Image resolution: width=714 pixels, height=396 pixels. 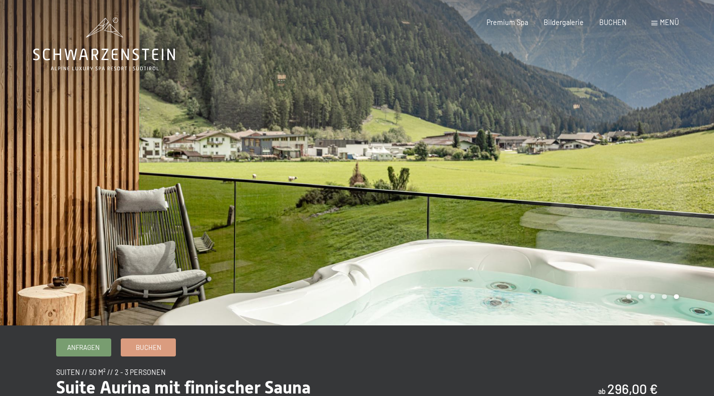 I want to click on a: Anfragen, so click(x=84, y=347).